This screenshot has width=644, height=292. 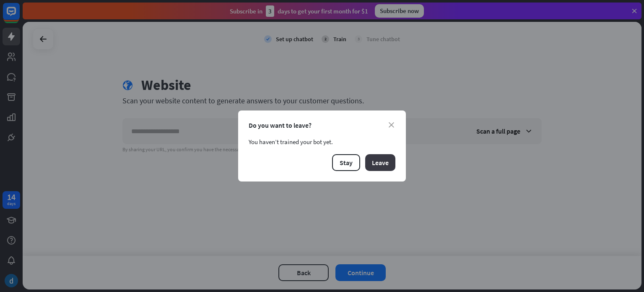 I want to click on div: You haven’t trained your bot yet., so click(x=322, y=142).